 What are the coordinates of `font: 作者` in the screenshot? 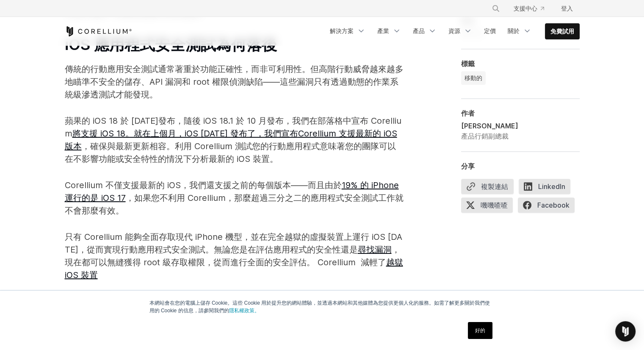 It's located at (468, 114).